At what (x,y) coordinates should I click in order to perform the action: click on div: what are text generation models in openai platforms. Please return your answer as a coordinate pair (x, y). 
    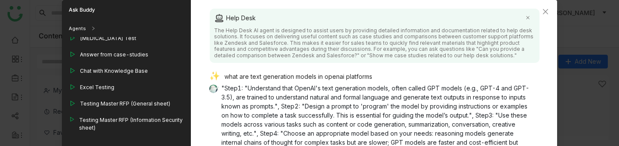
    Looking at the image, I should click on (371, 77).